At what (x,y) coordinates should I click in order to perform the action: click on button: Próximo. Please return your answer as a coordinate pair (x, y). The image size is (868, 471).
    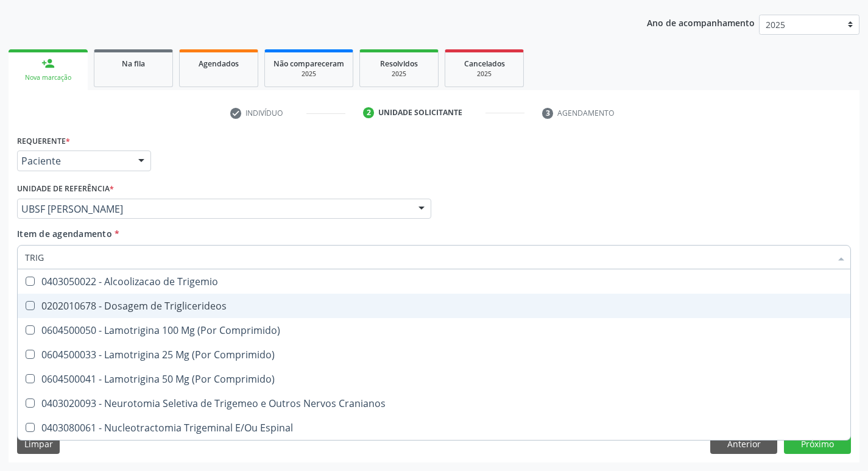
    Looking at the image, I should click on (818, 443).